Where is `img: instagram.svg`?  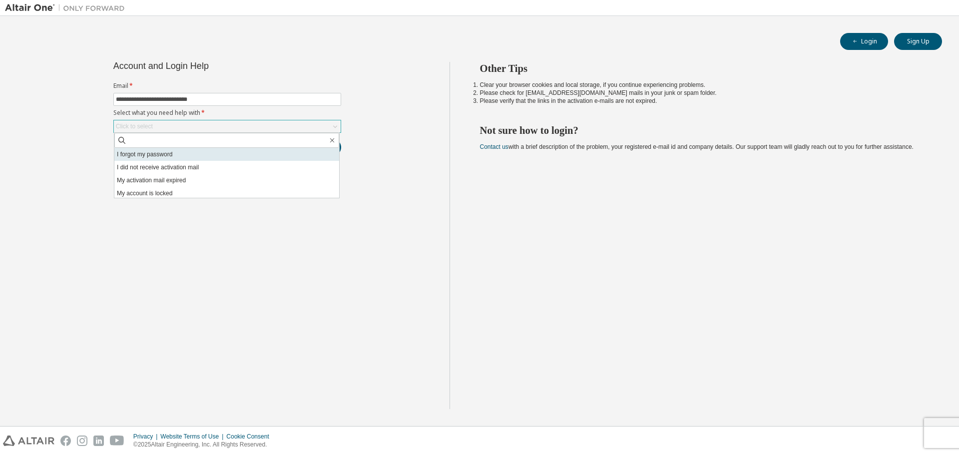
img: instagram.svg is located at coordinates (82, 440).